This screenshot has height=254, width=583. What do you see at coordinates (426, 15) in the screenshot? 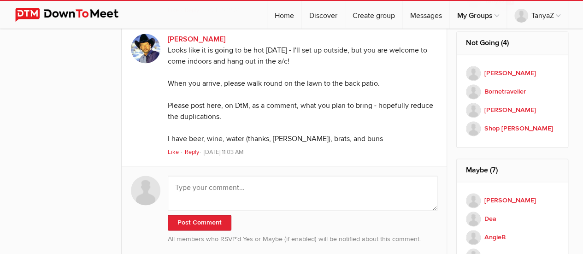
I see `a: Messages` at bounding box center [426, 15].